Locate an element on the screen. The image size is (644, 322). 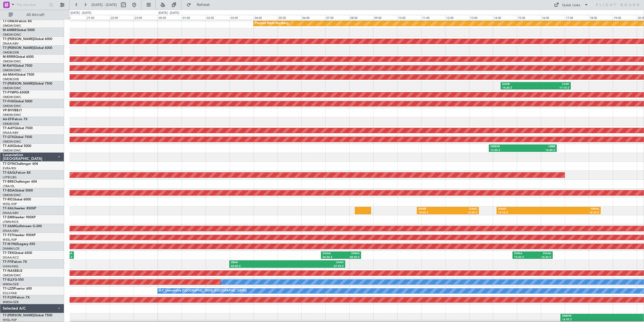
a: T7-NASBBJ2 is located at coordinates (13, 270).